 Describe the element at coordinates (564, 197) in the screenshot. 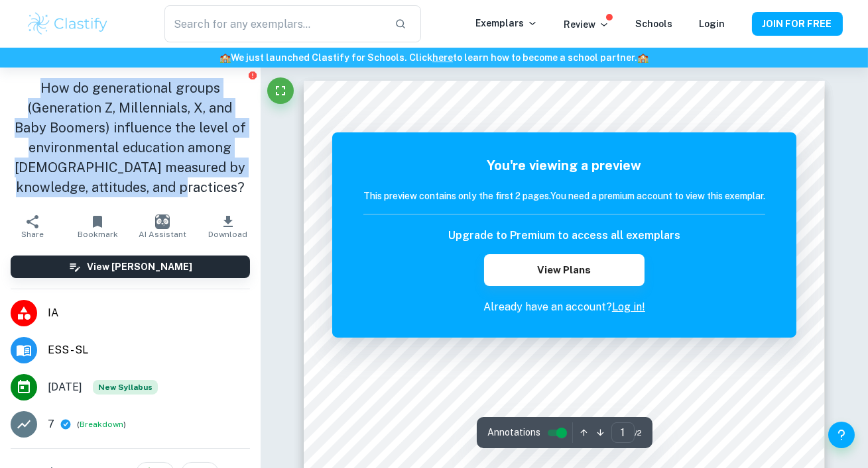

I see `h6: This preview contains only the first 2 pages. You need a premium account to view this exemplar.` at that location.